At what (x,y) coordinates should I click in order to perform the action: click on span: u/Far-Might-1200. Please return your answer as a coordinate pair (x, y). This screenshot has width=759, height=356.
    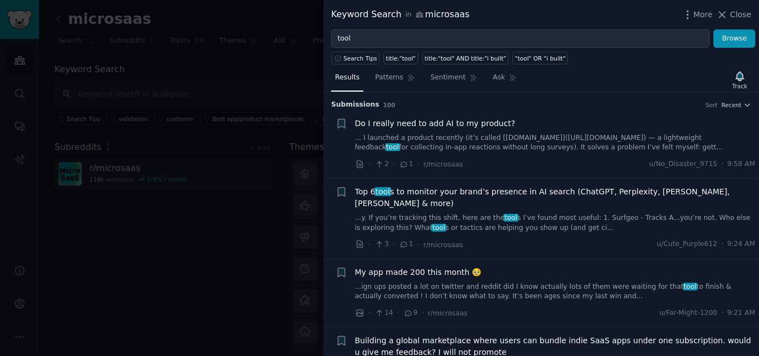
    Looking at the image, I should click on (688, 313).